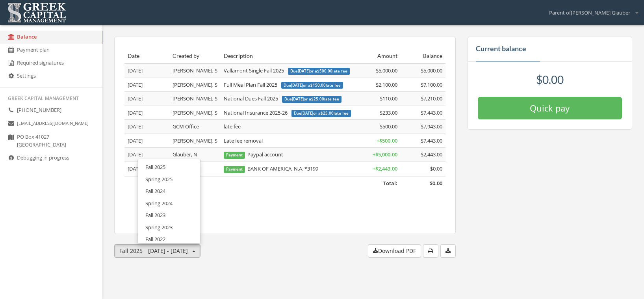 This screenshot has height=299, width=644. Describe the element at coordinates (385, 169) in the screenshot. I see `span: + $2,443.00` at that location.